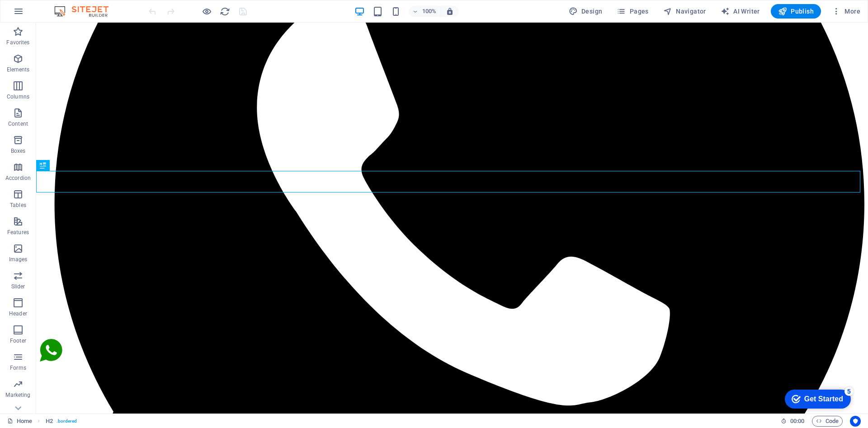  What do you see at coordinates (62, 421) in the screenshot?
I see `nav: breadcrumb` at bounding box center [62, 421].